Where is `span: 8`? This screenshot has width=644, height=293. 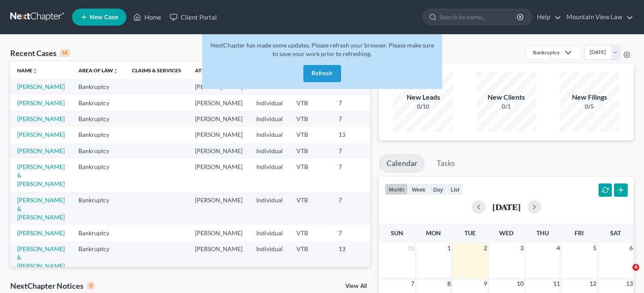
span: 8 is located at coordinates (449, 284).